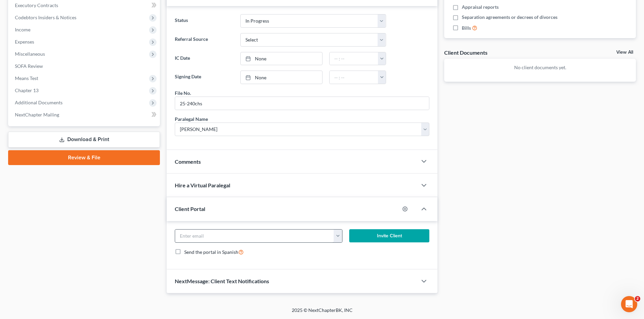 The image size is (644, 319). I want to click on span: Income, so click(23, 29).